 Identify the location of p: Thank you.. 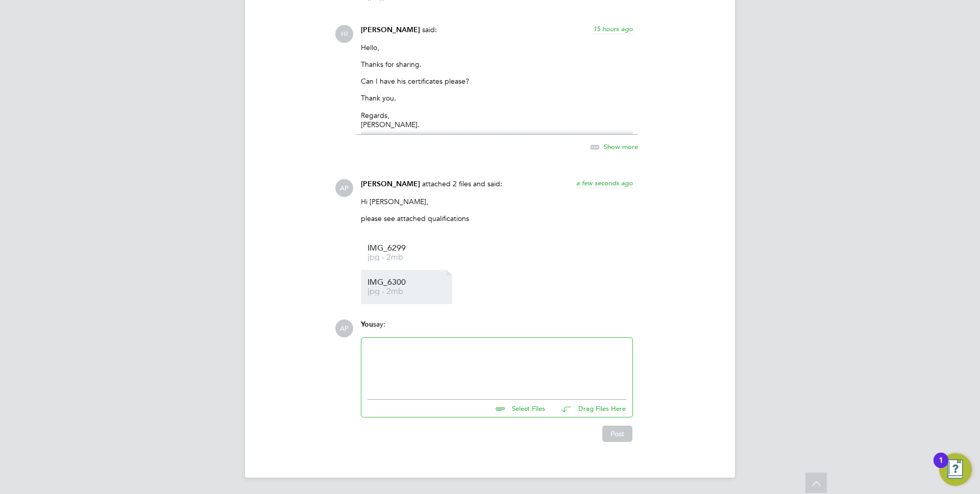
(497, 98).